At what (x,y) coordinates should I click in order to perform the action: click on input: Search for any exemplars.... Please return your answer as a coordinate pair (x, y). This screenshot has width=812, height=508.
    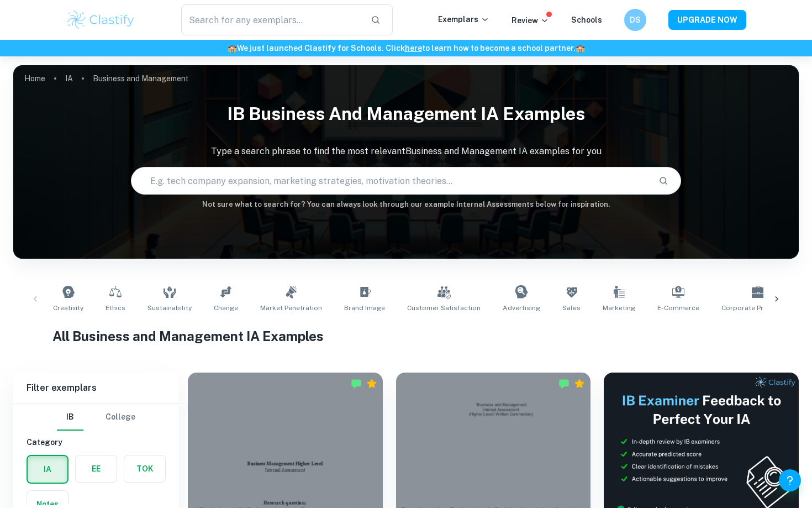
    Looking at the image, I should click on (271, 20).